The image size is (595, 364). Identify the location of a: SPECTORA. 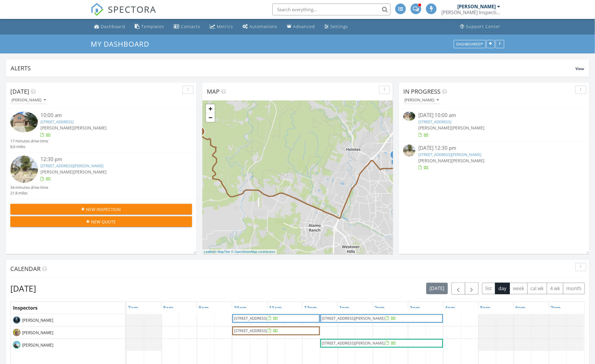
(124, 14).